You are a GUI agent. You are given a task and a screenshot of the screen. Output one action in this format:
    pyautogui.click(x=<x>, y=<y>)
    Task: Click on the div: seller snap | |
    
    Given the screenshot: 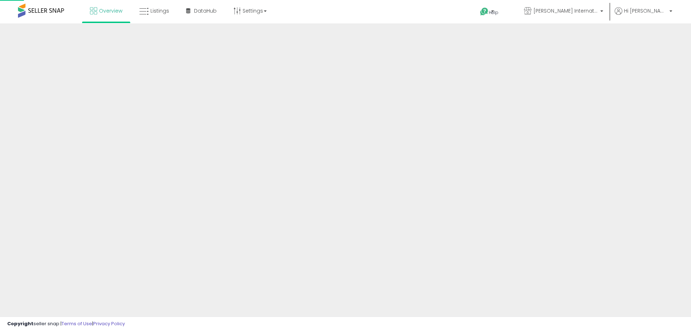 What is the action you would take?
    pyautogui.click(x=66, y=323)
    